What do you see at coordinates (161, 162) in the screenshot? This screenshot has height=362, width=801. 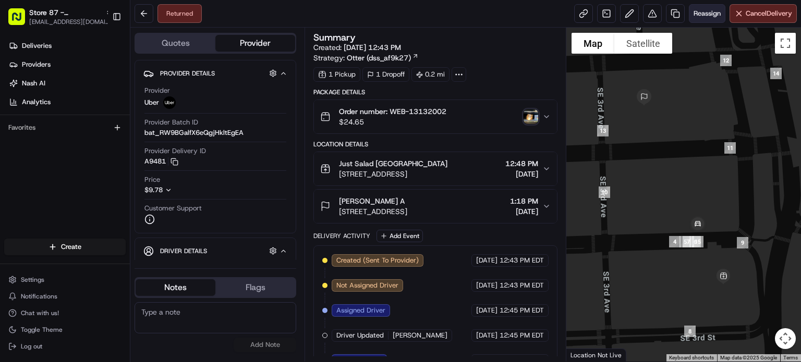 I see `button: A9481` at bounding box center [161, 162].